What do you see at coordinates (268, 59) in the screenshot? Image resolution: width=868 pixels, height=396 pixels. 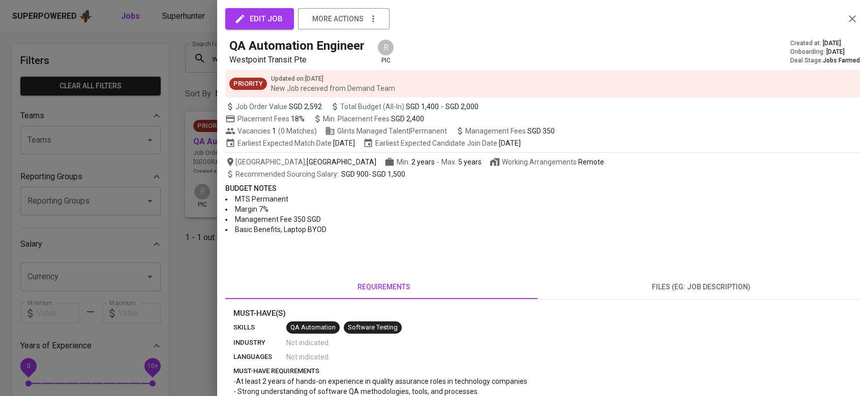 I see `span: Westpoint Transit Pte` at bounding box center [268, 59].